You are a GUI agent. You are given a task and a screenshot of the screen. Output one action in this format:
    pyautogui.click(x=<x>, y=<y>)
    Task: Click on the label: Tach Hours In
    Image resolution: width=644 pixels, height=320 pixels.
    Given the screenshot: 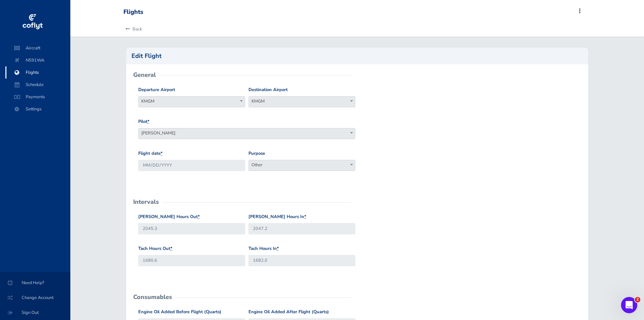 What is the action you would take?
    pyautogui.click(x=264, y=248)
    